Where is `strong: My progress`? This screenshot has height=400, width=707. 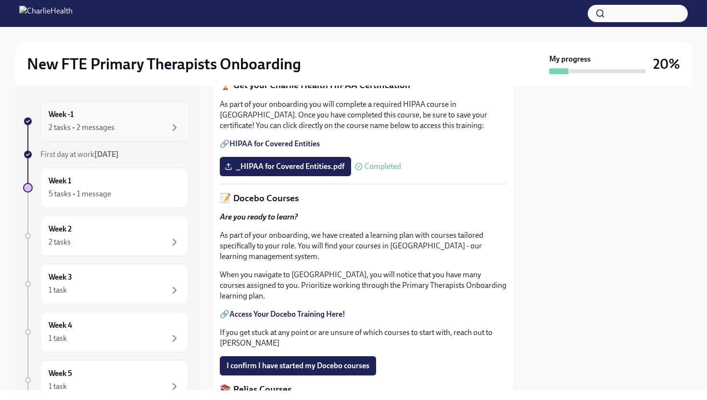
strong: My progress is located at coordinates (570, 59).